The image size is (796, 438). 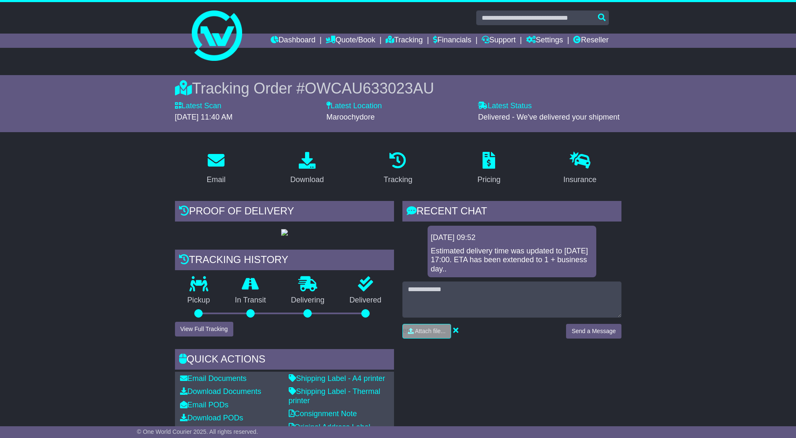 I want to click on a: Email, so click(x=216, y=169).